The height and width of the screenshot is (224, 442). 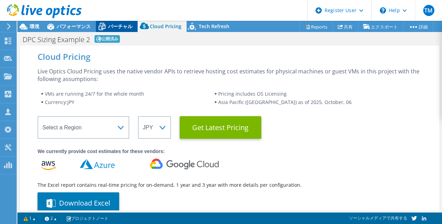 What do you see at coordinates (378, 218) in the screenshot?
I see `span: ソーシャルメディアで共有する` at bounding box center [378, 218].